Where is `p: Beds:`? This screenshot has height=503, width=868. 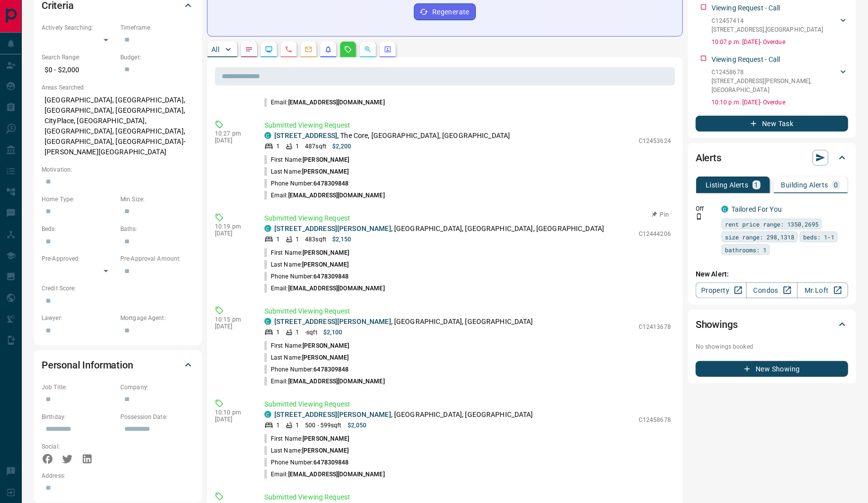 p: Beds: is located at coordinates (79, 229).